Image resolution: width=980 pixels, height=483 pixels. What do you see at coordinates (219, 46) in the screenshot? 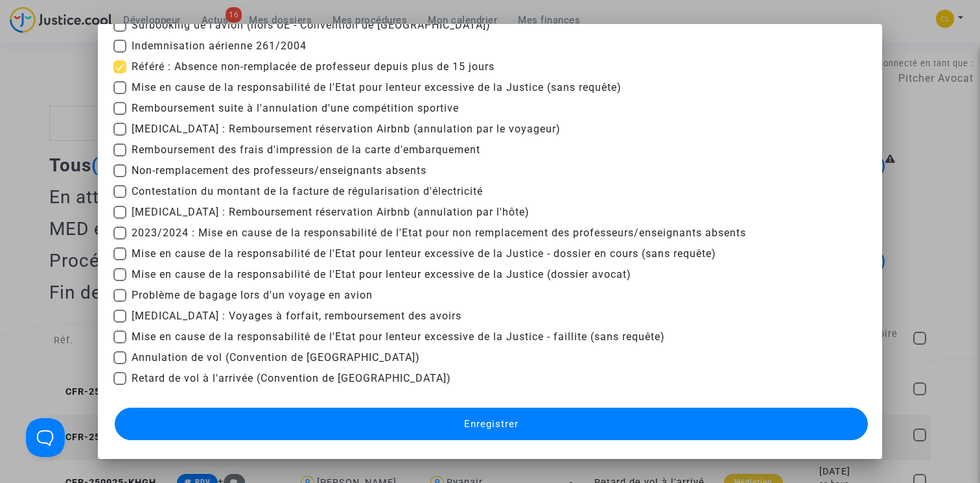
I see `span: Indemnisation aérienne 261/2004` at bounding box center [219, 46].